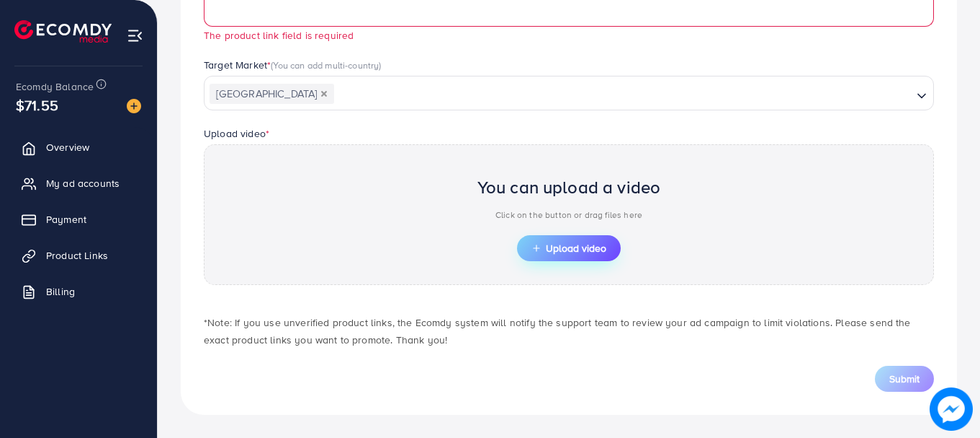  I want to click on a: logo, so click(63, 31).